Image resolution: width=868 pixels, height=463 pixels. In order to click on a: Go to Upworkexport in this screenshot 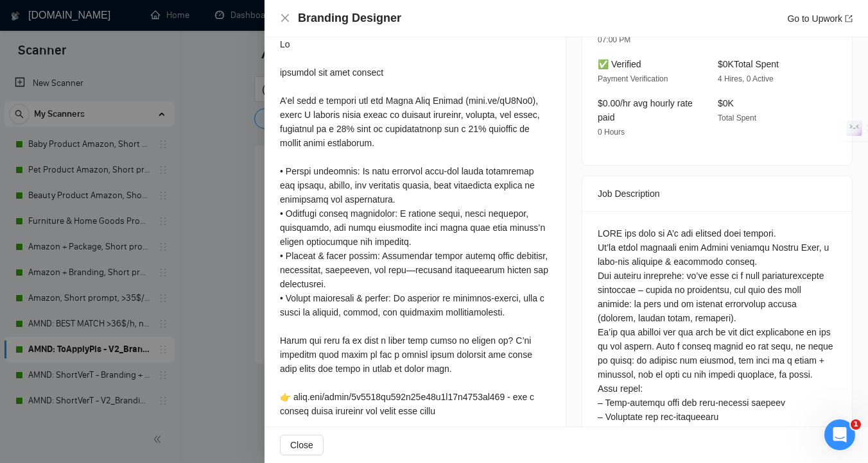, I will do `click(820, 18)`.